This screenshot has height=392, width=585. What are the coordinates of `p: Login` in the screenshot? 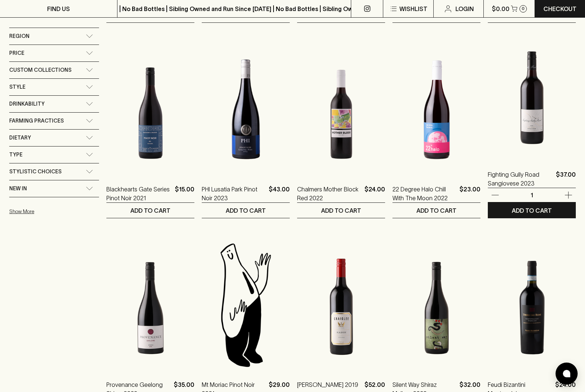 It's located at (465, 9).